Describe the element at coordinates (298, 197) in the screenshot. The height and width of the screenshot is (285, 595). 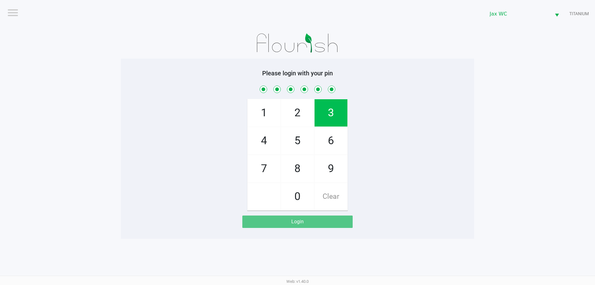
I see `span: 0` at that location.